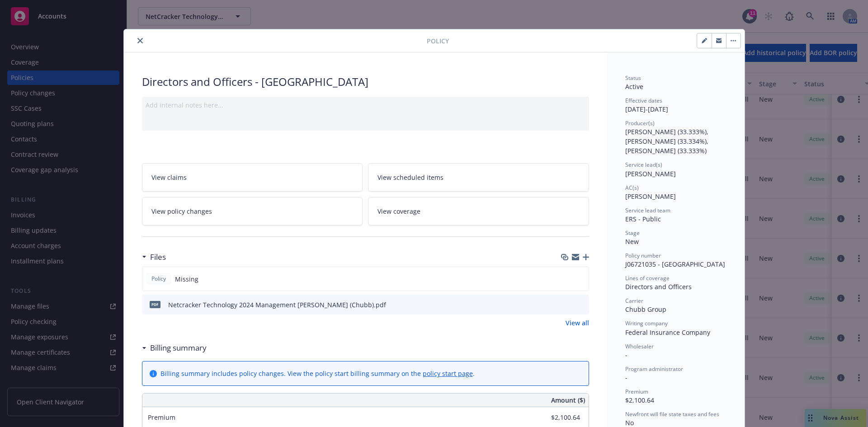  What do you see at coordinates (448, 373) in the screenshot?
I see `a: policy start page` at bounding box center [448, 373].